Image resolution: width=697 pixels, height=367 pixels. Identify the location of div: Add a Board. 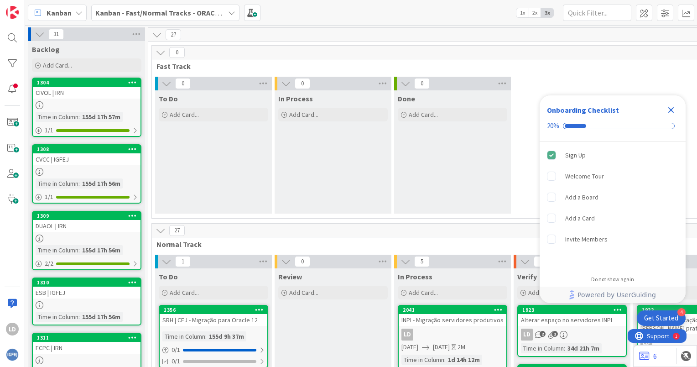
(582, 197).